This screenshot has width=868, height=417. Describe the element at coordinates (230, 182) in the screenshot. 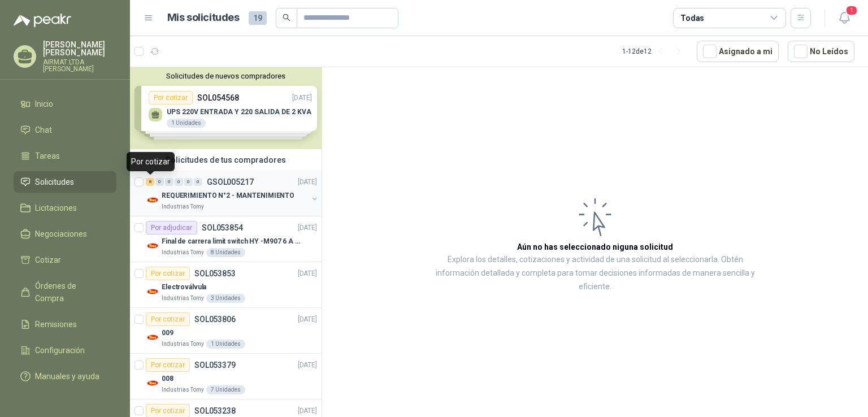

I see `p: GSOL005217` at that location.